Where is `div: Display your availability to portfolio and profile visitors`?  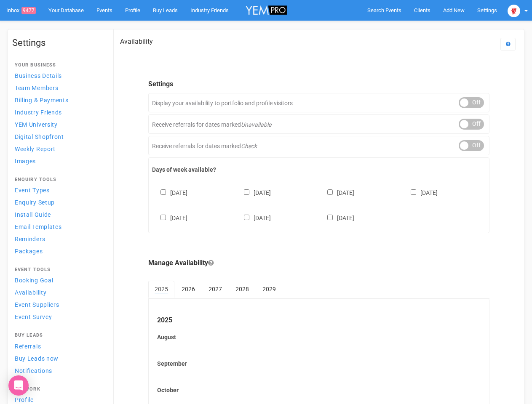 div: Display your availability to portfolio and profile visitors is located at coordinates (319, 103).